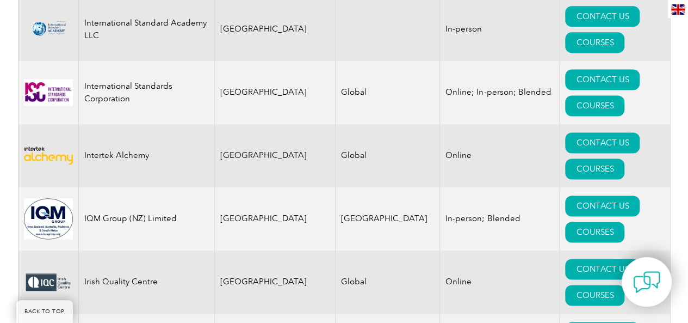 The width and height of the screenshot is (688, 323). Describe the element at coordinates (146, 92) in the screenshot. I see `td: International Standards Corporation` at that location.